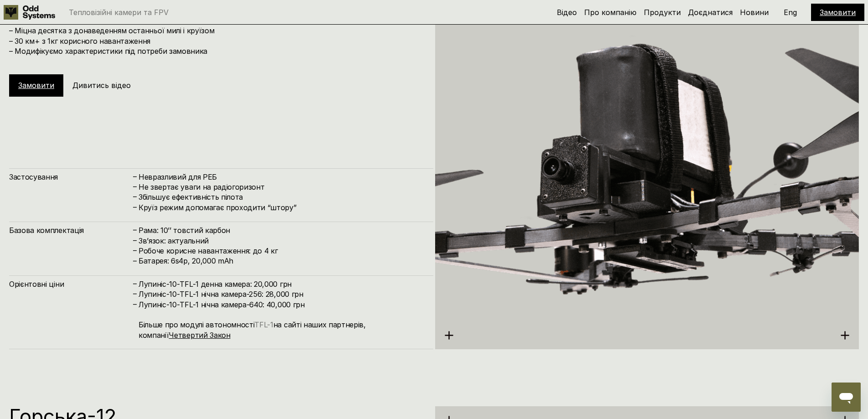 The width and height of the screenshot is (868, 419). I want to click on a: Про компанію, so click(610, 12).